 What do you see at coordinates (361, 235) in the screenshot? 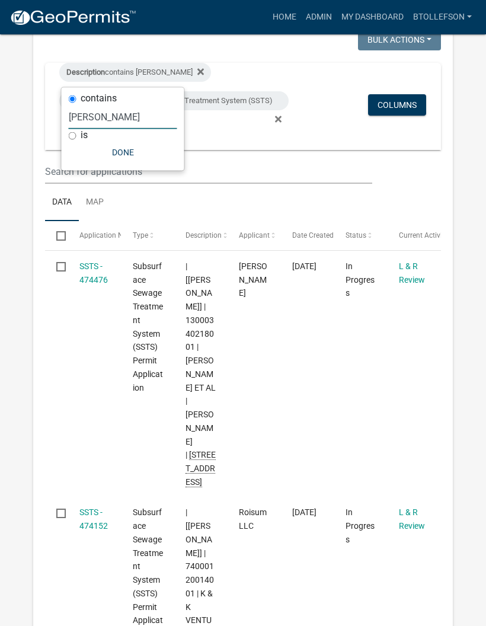
I see `datatable-header-cell: Status` at bounding box center [361, 235].